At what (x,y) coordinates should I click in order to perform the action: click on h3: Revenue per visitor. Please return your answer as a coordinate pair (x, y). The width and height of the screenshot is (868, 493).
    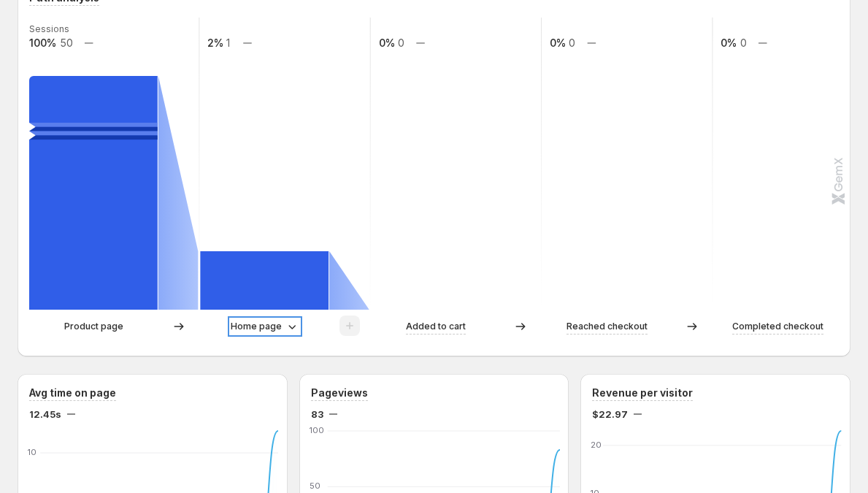
    Looking at the image, I should click on (642, 393).